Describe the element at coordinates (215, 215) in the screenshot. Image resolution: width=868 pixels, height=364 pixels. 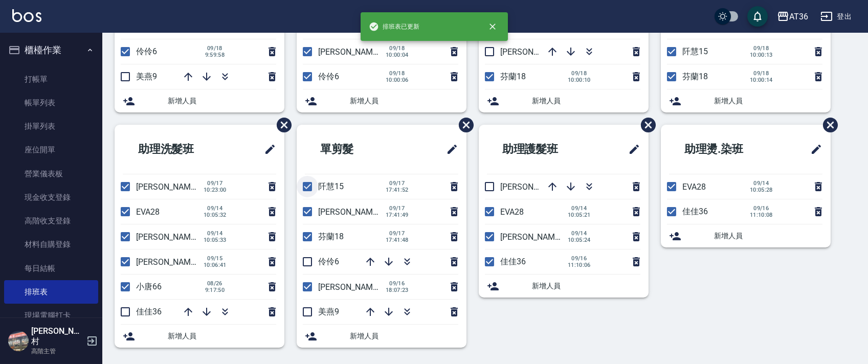
I see `span: 10:05:32` at that location.